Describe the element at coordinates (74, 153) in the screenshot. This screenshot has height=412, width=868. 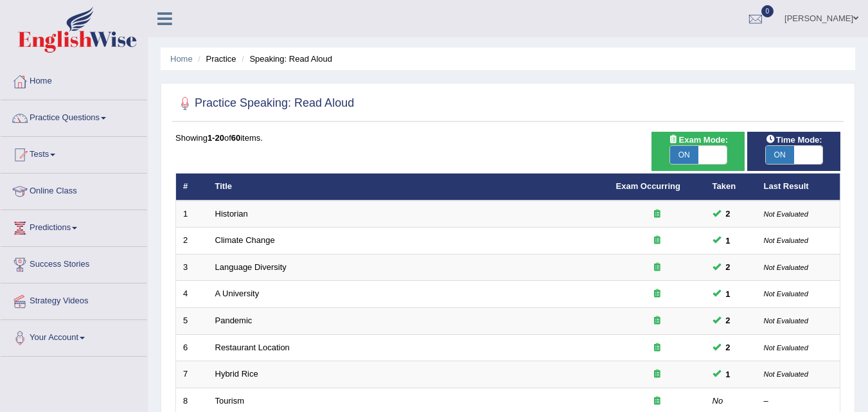
I see `a: Tests` at that location.